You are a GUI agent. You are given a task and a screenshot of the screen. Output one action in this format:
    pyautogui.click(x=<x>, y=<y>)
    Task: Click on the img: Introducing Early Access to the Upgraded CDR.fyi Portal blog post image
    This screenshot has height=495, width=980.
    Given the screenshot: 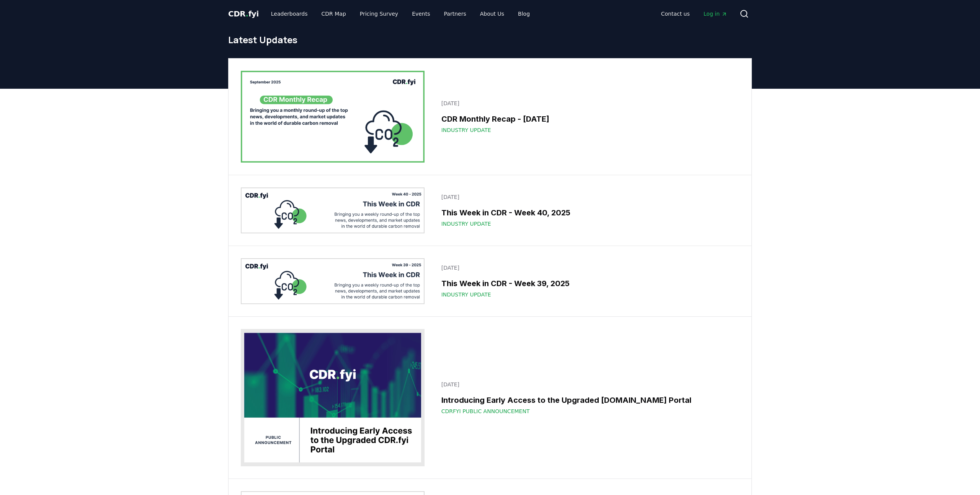 What is the action you would take?
    pyautogui.click(x=333, y=398)
    